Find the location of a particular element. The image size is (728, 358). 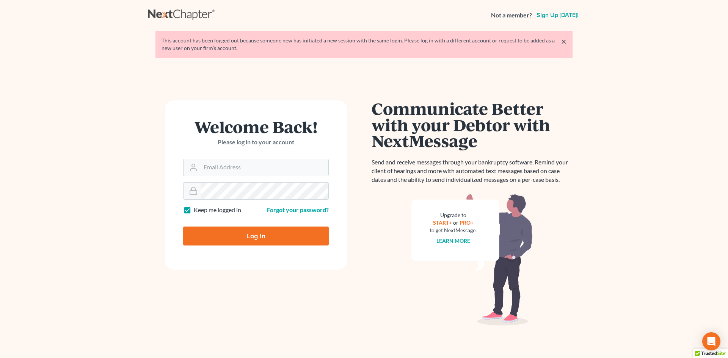

a: Learn more is located at coordinates (453, 241).